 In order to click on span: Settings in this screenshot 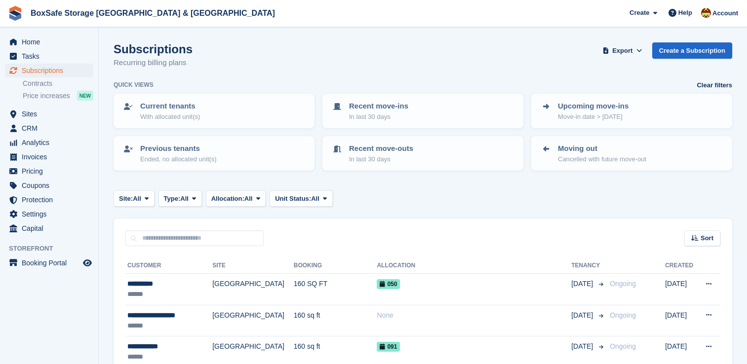, I will do `click(51, 214)`.